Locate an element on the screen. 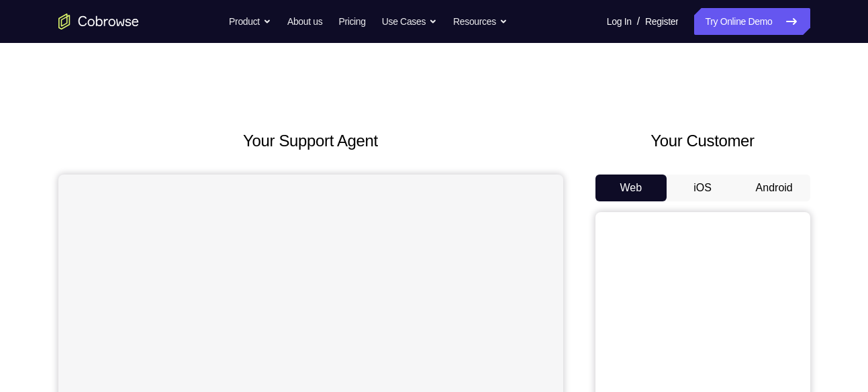 The image size is (868, 392). a: About us is located at coordinates (304, 22).